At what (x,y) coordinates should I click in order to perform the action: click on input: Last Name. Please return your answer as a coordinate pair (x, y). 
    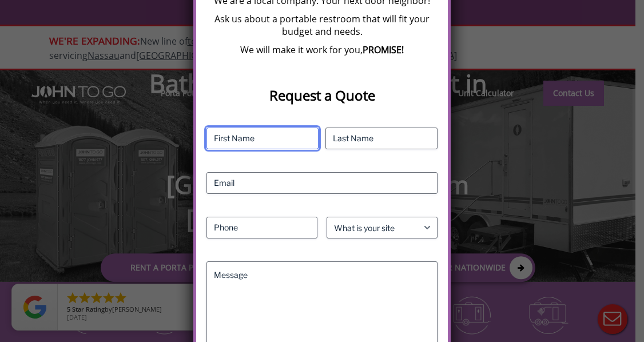
    Looking at the image, I should click on (382, 138).